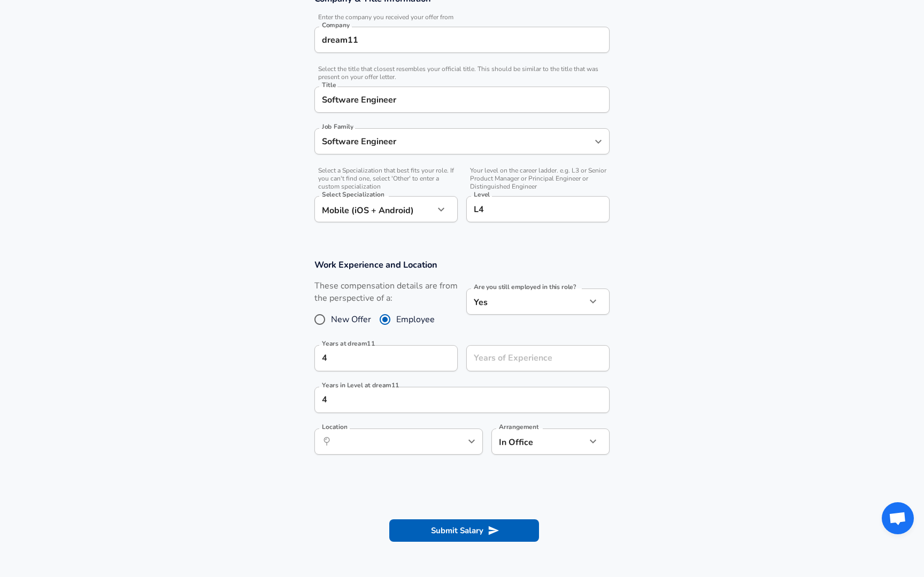  I want to click on label: These compensation details are from the perspective of a:, so click(386, 292).